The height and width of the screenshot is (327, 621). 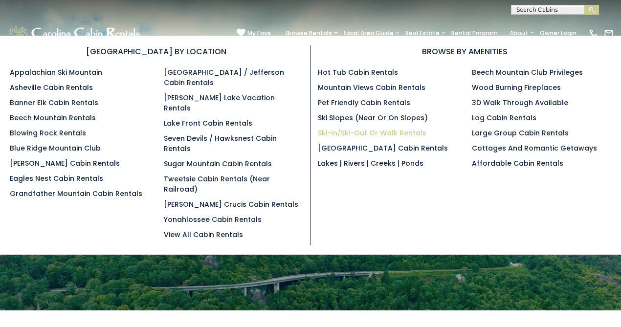 I want to click on a: Yonahlossee Cabin Rentals, so click(x=213, y=220).